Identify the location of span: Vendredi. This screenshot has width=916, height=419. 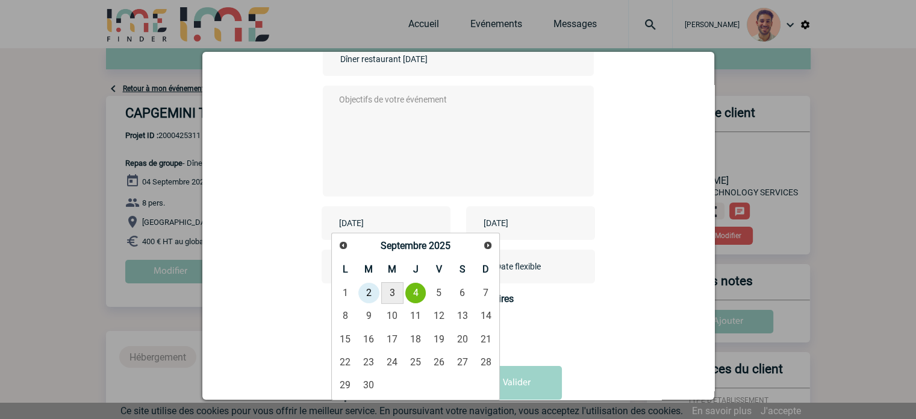
(439, 269).